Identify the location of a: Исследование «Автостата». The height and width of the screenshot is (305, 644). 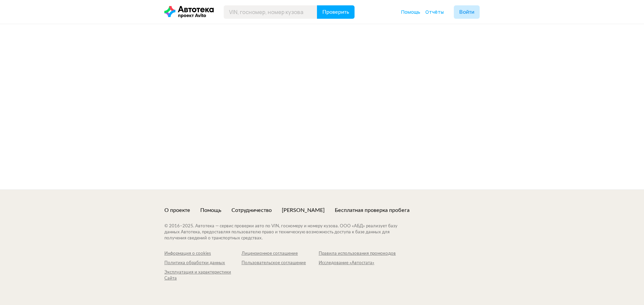
(357, 263).